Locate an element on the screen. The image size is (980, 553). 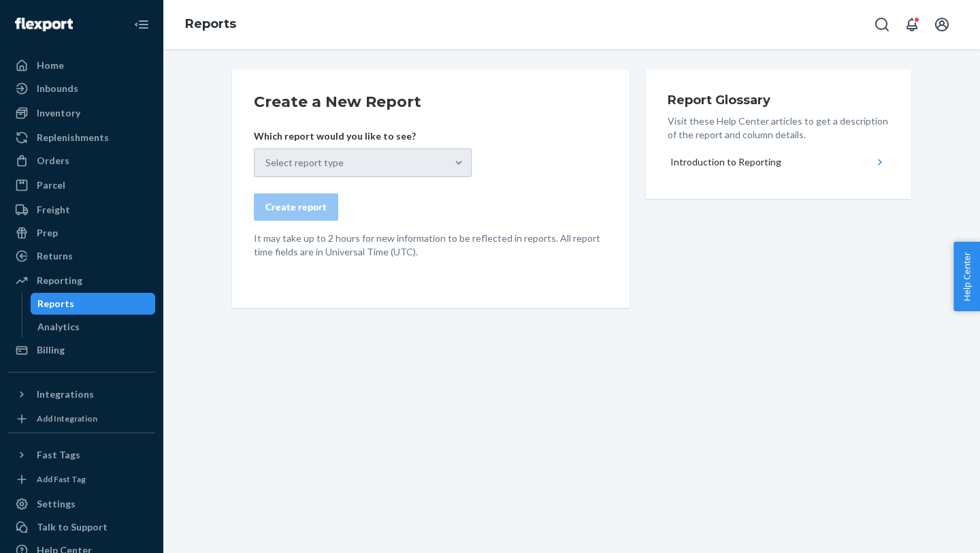
div: Create report is located at coordinates (296, 207).